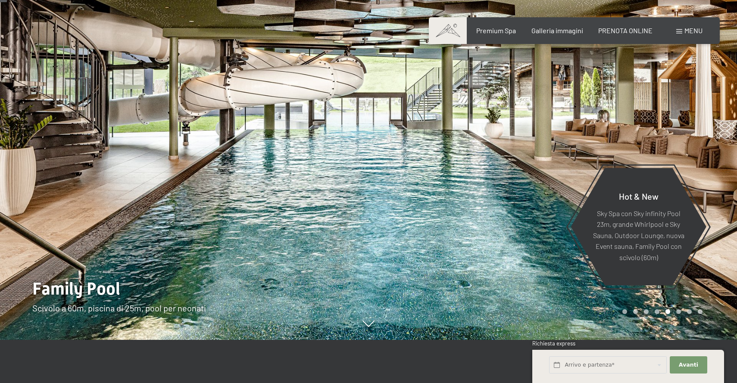 This screenshot has width=737, height=383. Describe the element at coordinates (626, 30) in the screenshot. I see `a: PRENOTA ONLINE` at that location.